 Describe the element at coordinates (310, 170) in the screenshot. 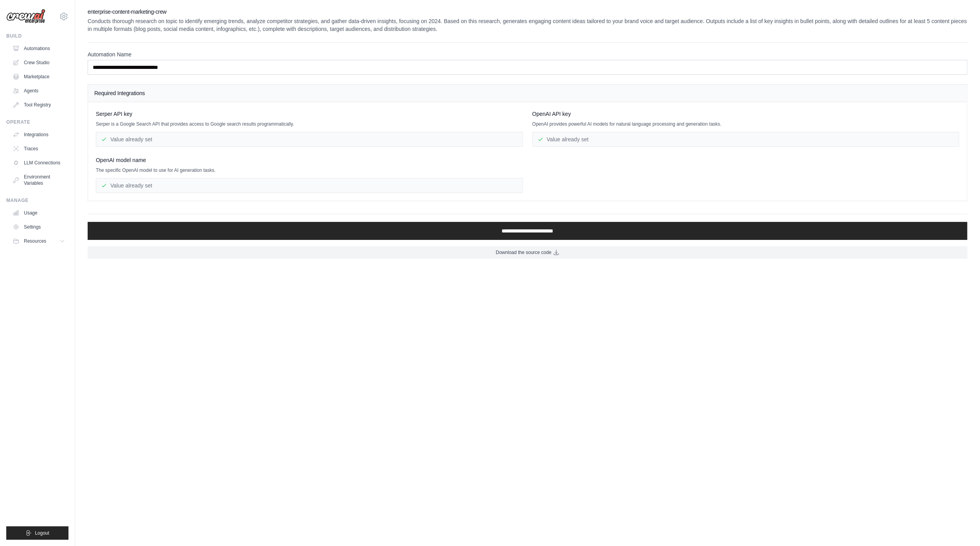

I see `p: The specific OpenAI model to use for AI generation tasks.` at that location.